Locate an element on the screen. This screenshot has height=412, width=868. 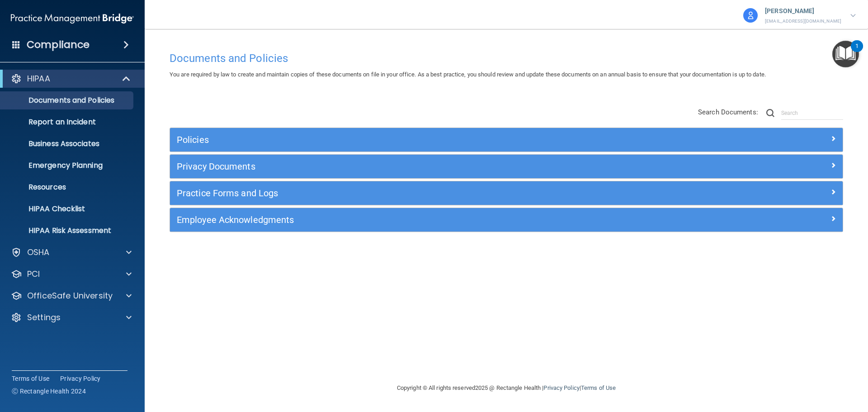
p: HIPAA Checklist is located at coordinates (67, 209).